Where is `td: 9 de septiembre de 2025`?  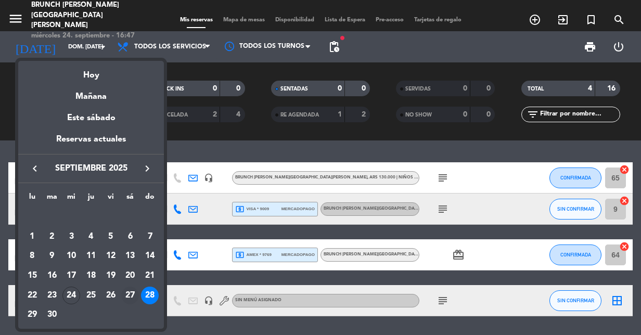 td: 9 de septiembre de 2025 is located at coordinates (52, 256).